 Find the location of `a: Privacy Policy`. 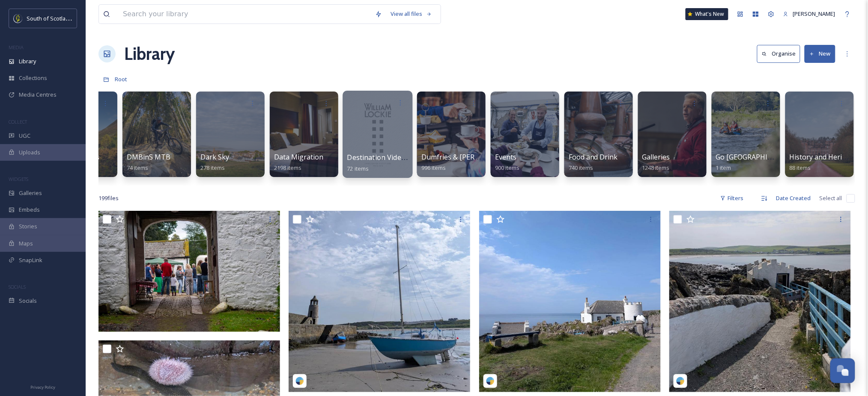

a: Privacy Policy is located at coordinates (43, 387).